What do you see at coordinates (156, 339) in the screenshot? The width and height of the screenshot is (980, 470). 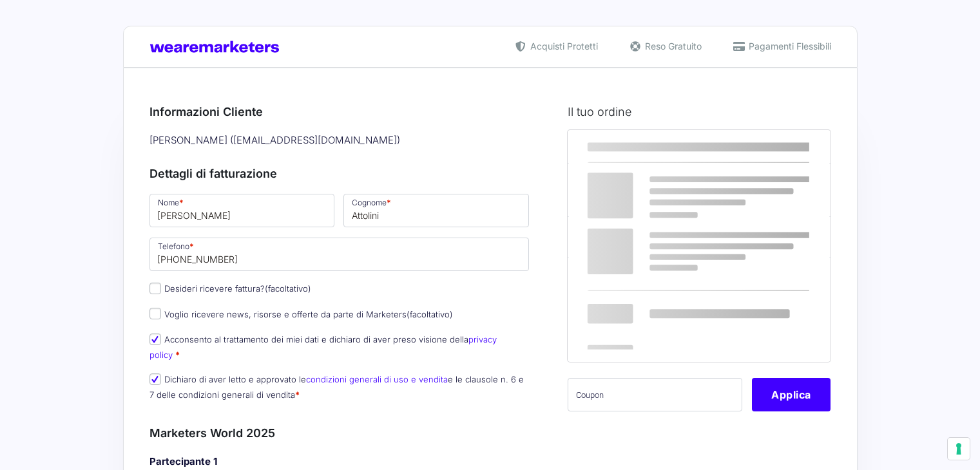 I see `input: Acconsento al trattamento dei miei dati e dichiaro di aver preso visione dellaprivacy policy` at bounding box center [156, 339].